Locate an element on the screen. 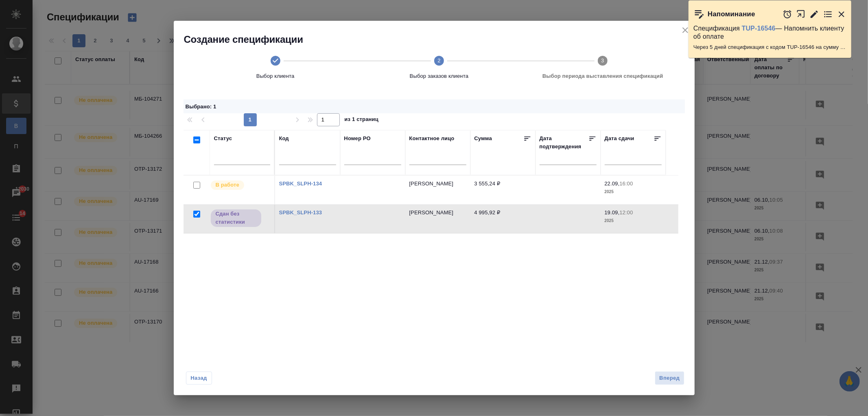 The height and width of the screenshot is (416, 868). button: Редактировать is located at coordinates (814, 14).